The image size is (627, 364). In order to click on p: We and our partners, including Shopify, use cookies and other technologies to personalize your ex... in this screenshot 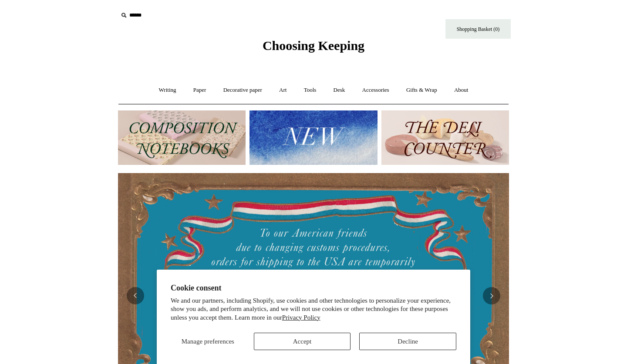, I will do `click(313, 309)`.